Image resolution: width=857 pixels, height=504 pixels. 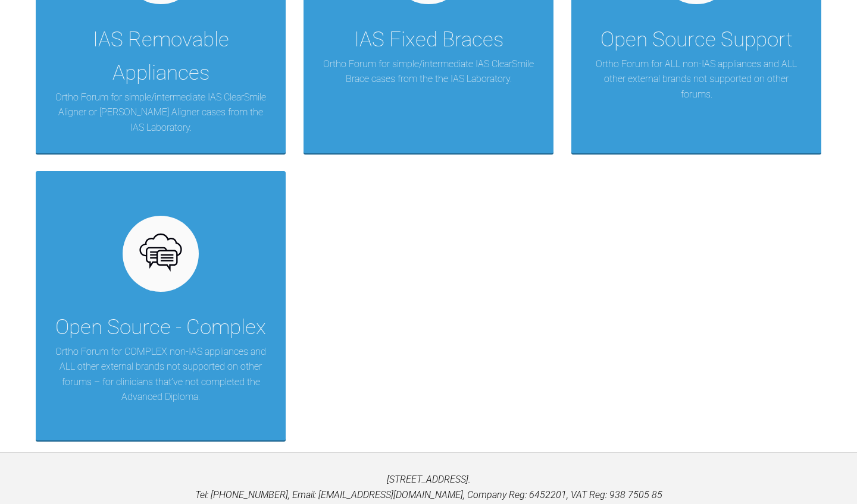 I want to click on div: IAS Removable Appliances, so click(x=160, y=57).